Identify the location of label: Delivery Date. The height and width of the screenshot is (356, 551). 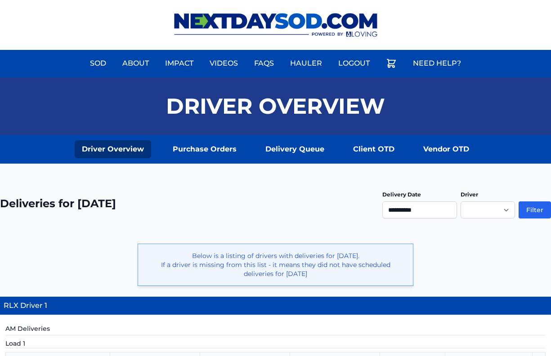
(402, 194).